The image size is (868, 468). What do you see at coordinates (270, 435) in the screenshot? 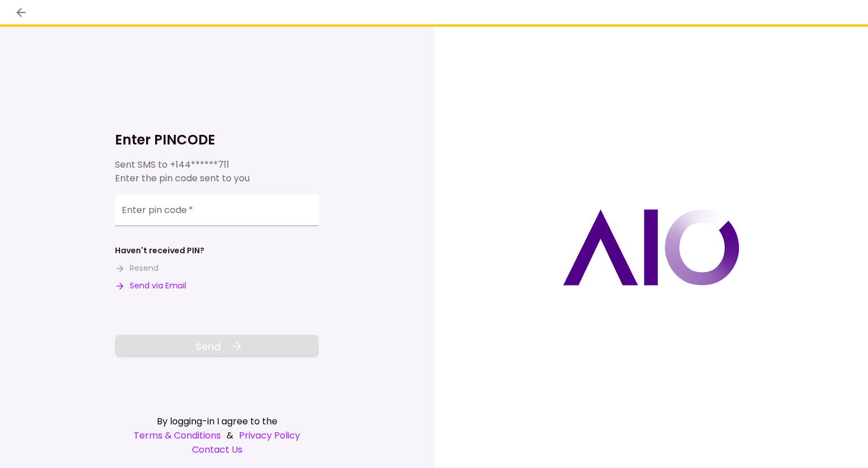
I see `a: Privacy Policy` at bounding box center [270, 435].